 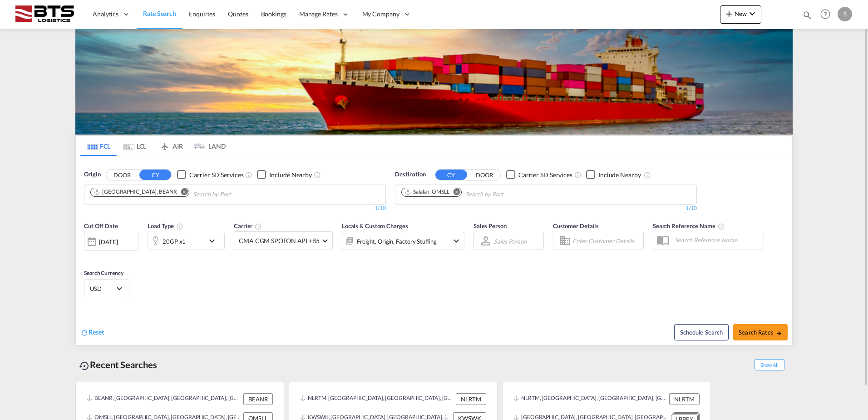 What do you see at coordinates (153, 146) in the screenshot?
I see `md-pagination-wrapper: Use the left and right arrow keys to navigate between tabs` at bounding box center [153, 146].